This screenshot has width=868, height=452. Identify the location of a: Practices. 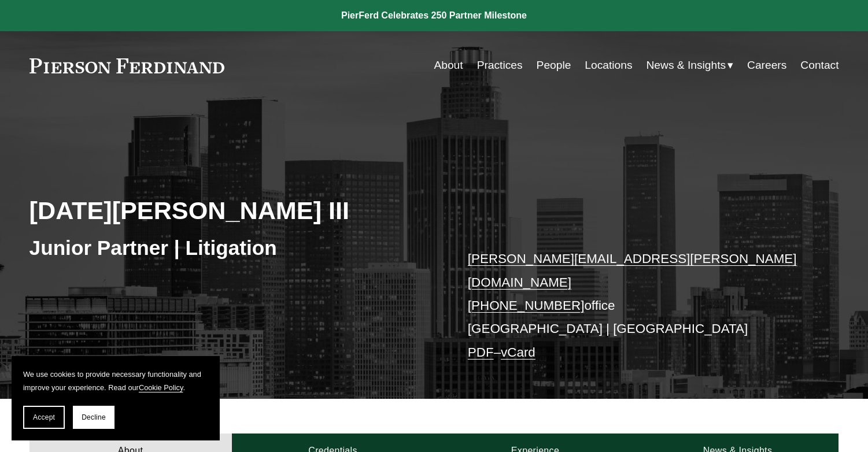
(500, 65).